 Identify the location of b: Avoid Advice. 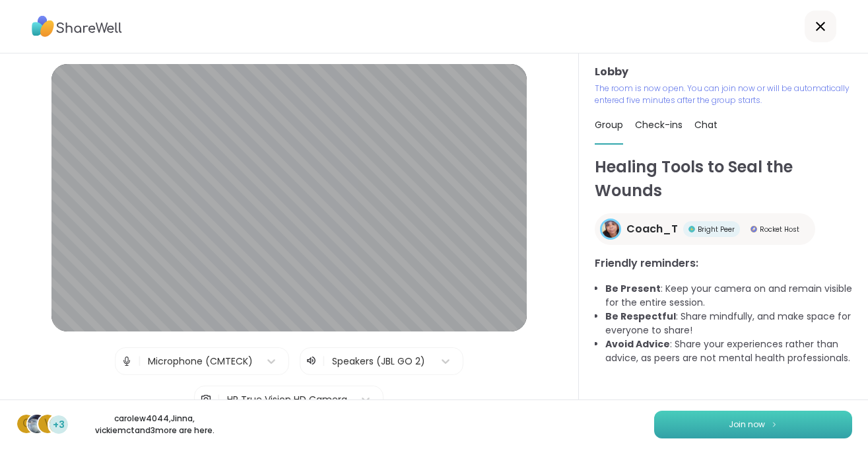
(638, 344).